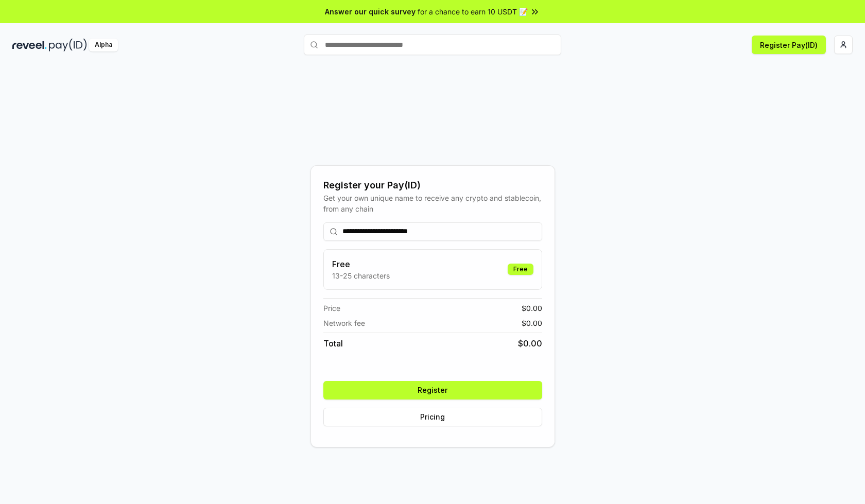 Image resolution: width=865 pixels, height=504 pixels. What do you see at coordinates (370, 11) in the screenshot?
I see `span: Answer our quick survey` at bounding box center [370, 11].